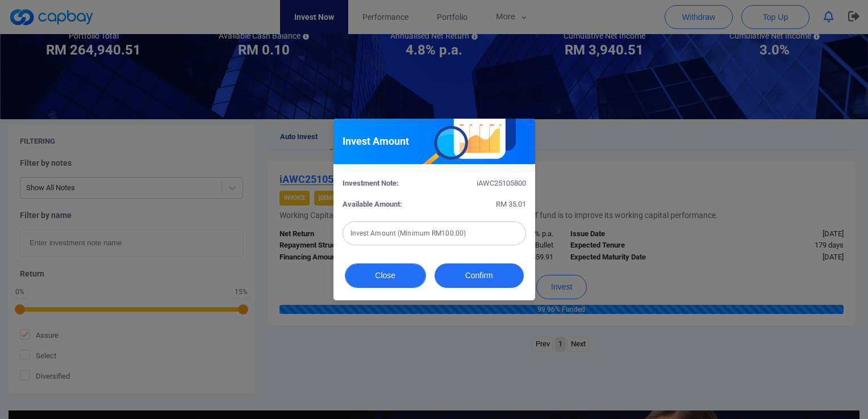 The image size is (868, 419). Describe the element at coordinates (384, 183) in the screenshot. I see `div: Investment Note:` at that location.